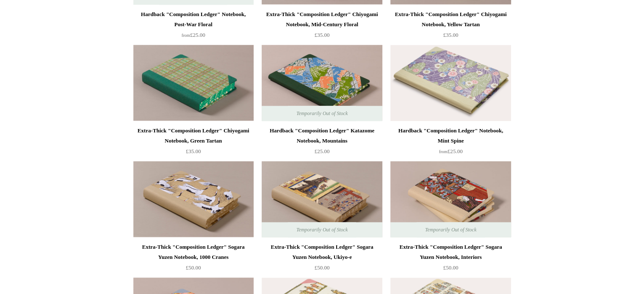 The width and height of the screenshot is (644, 294). I want to click on div: Hardback "Composition Ledger" Katazome Notebook, Mountains, so click(322, 136).